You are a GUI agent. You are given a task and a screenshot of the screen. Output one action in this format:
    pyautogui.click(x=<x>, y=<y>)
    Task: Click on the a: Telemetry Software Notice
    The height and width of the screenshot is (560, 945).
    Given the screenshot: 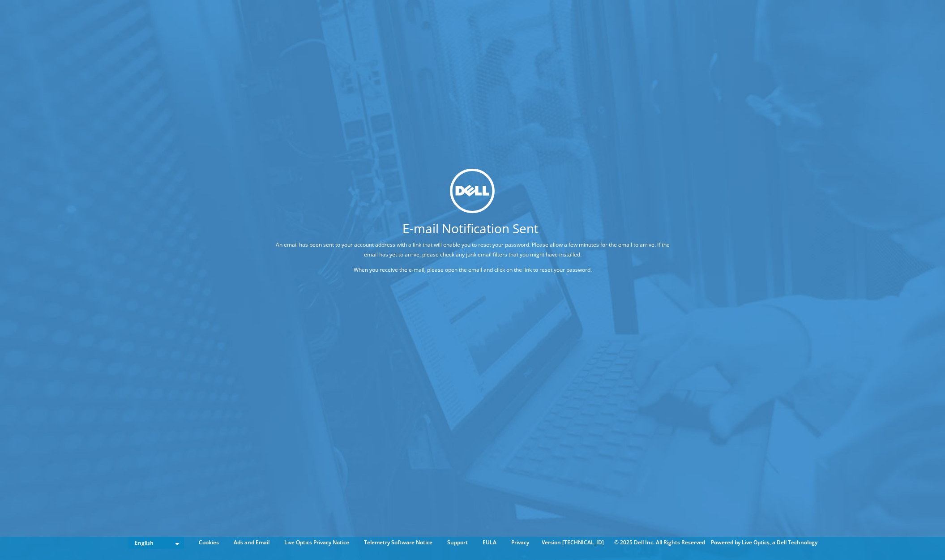 What is the action you would take?
    pyautogui.click(x=398, y=543)
    